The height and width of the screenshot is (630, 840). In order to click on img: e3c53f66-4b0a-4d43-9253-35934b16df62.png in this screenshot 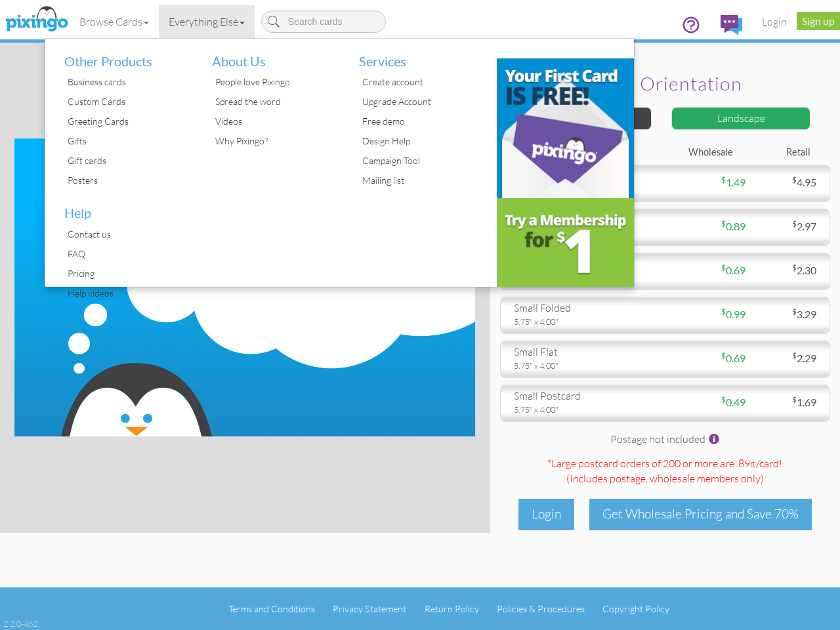, I will do `click(565, 242)`.